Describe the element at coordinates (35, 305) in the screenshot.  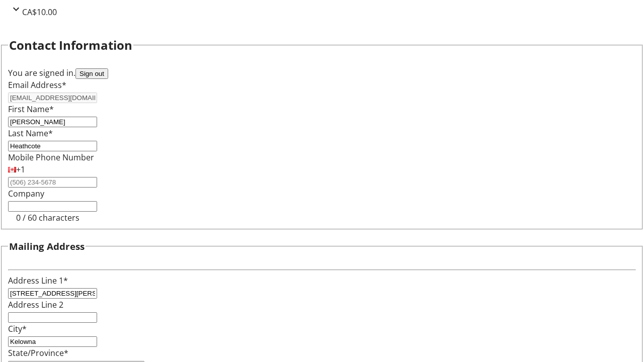
I see `label: Address Line 2` at that location.